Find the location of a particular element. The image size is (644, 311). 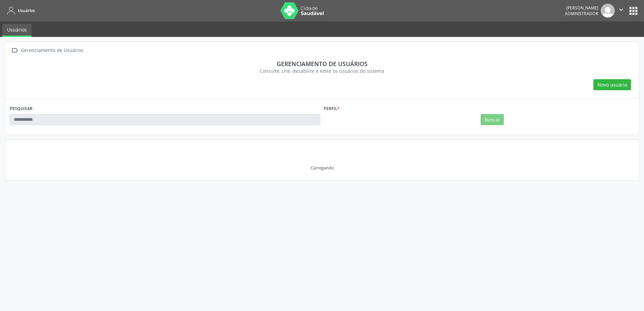

span: Usuários is located at coordinates (26, 10).